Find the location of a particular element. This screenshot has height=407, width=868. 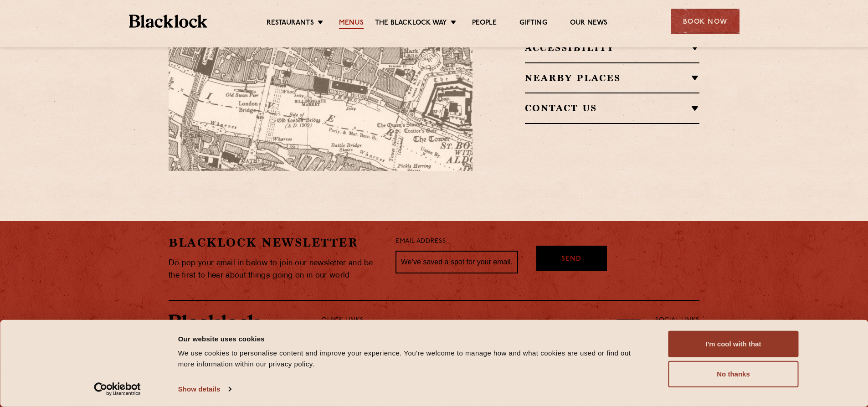

h2: Nearby Places is located at coordinates (612, 78).